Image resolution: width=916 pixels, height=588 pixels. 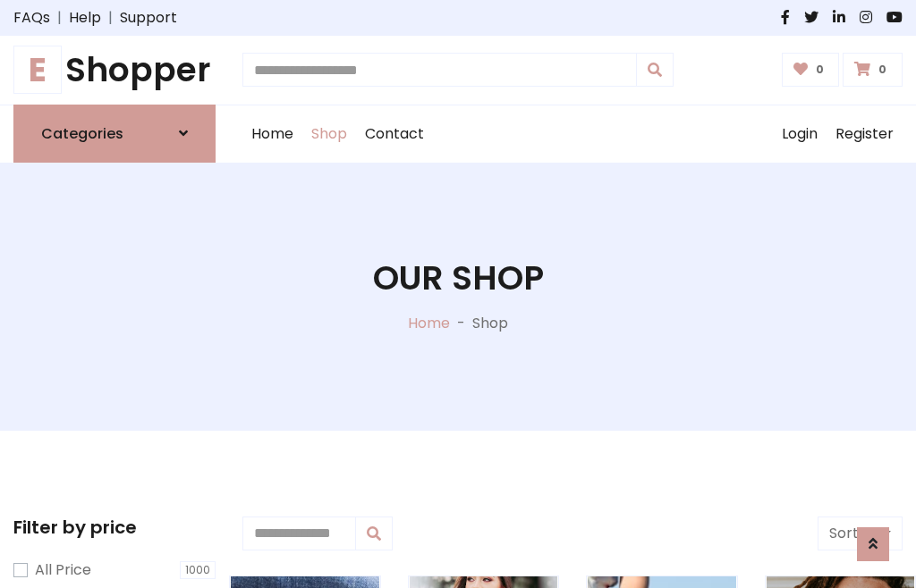 What do you see at coordinates (114, 133) in the screenshot?
I see `a: Categories` at bounding box center [114, 133].